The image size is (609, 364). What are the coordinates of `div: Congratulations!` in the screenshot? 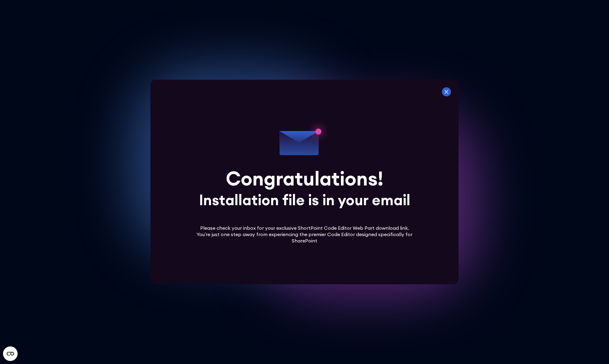 It's located at (304, 178).